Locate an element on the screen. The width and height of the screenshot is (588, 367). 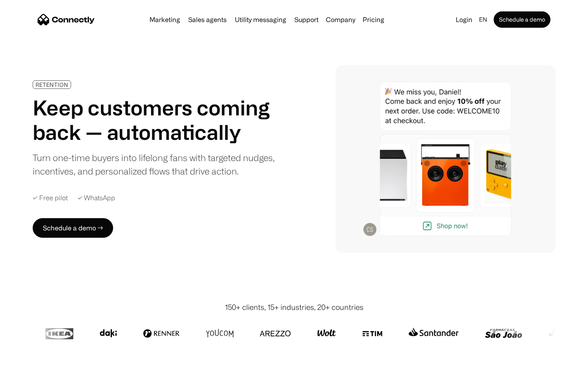
div: 150+ clients, 15+ industries, 20+ countries is located at coordinates (294, 307).